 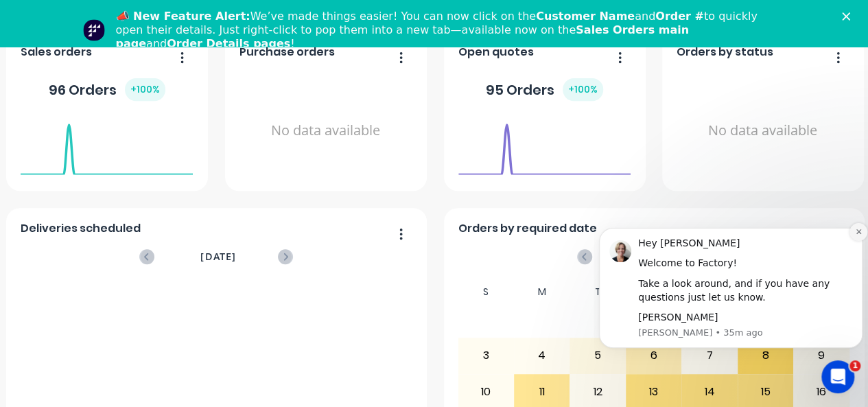 What do you see at coordinates (598, 355) in the screenshot?
I see `div: 5` at bounding box center [598, 355].